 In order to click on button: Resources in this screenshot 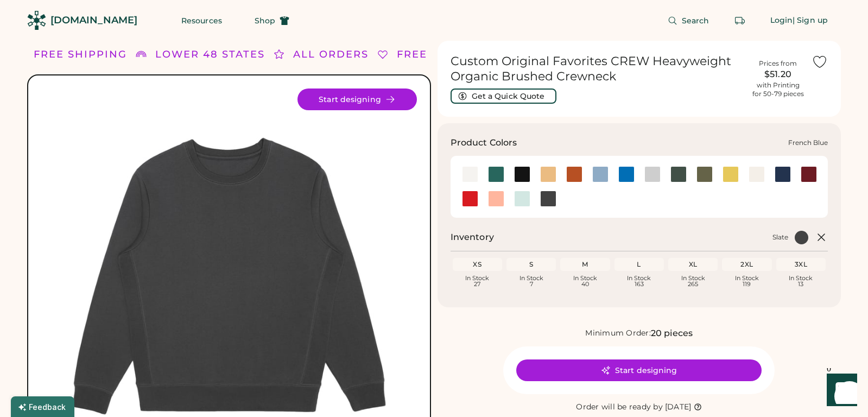, I will do `click(201, 21)`.